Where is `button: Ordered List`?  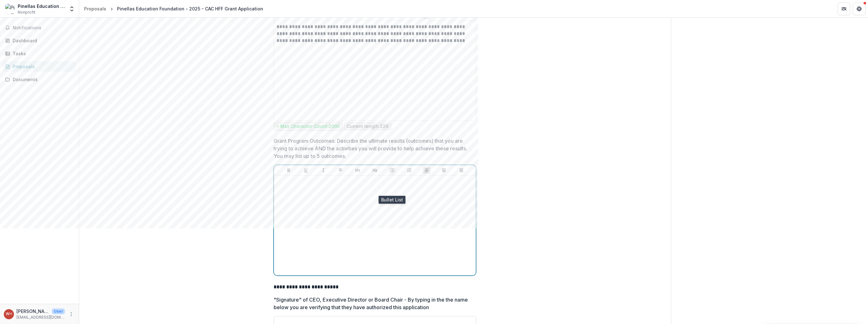 button: Ordered List is located at coordinates (409, 170).